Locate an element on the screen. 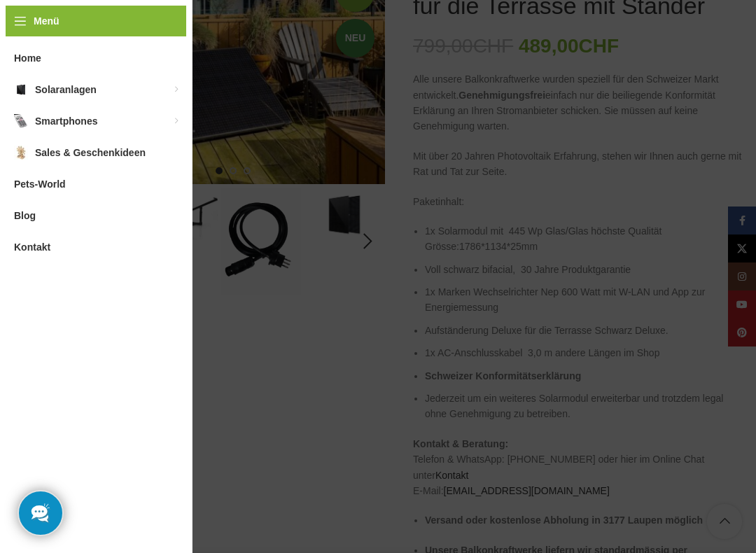  span: Home is located at coordinates (27, 58).